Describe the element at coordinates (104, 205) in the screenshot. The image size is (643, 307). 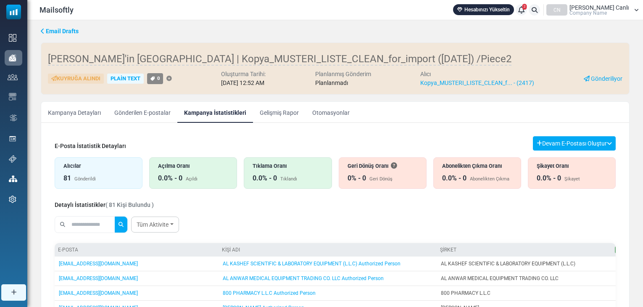
I see `div: Detaylı İstatistikler` at that location.